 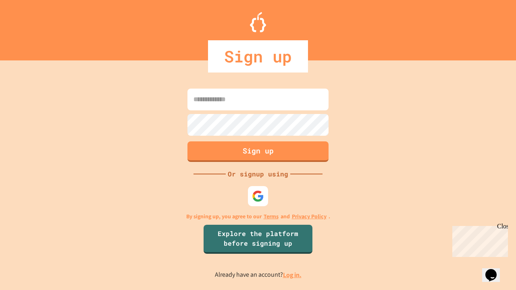 What do you see at coordinates (258, 216) in the screenshot?
I see `p: By signing up, you agree to our and .` at bounding box center [258, 216].